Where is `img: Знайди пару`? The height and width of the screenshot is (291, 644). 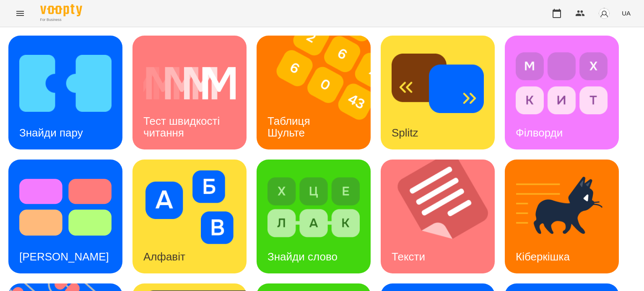
img: Знайди пару is located at coordinates (65, 83).